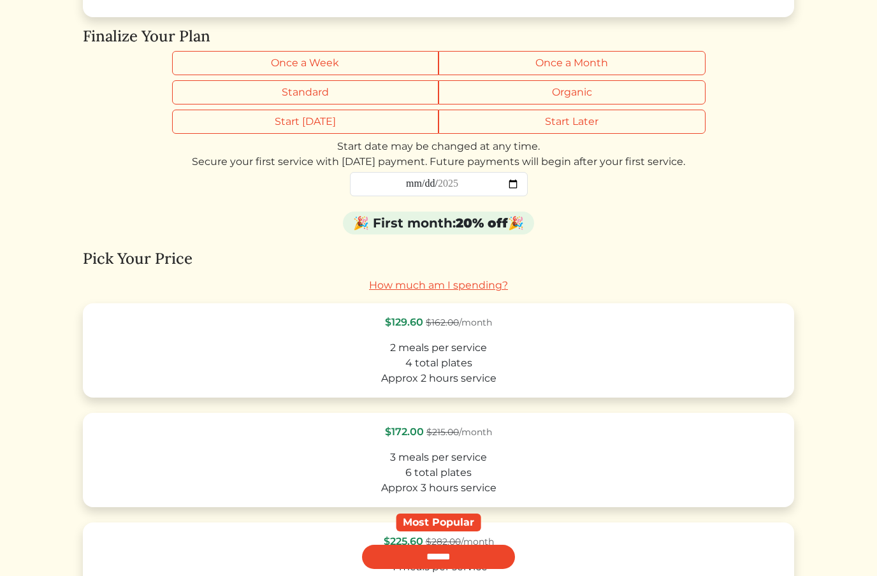 The image size is (877, 576). Describe the element at coordinates (404, 322) in the screenshot. I see `span: $129.60` at that location.